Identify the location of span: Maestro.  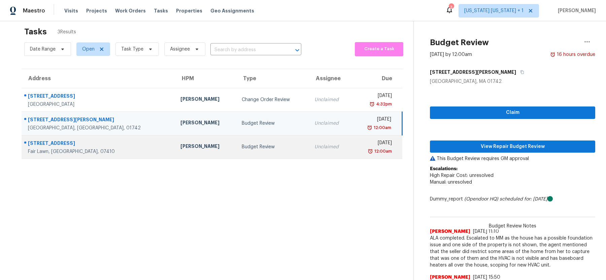
(34, 11).